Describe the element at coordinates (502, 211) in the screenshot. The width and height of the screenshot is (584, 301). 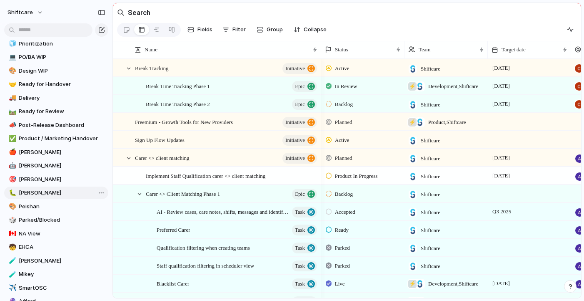
I see `span: Q3 2025` at that location.